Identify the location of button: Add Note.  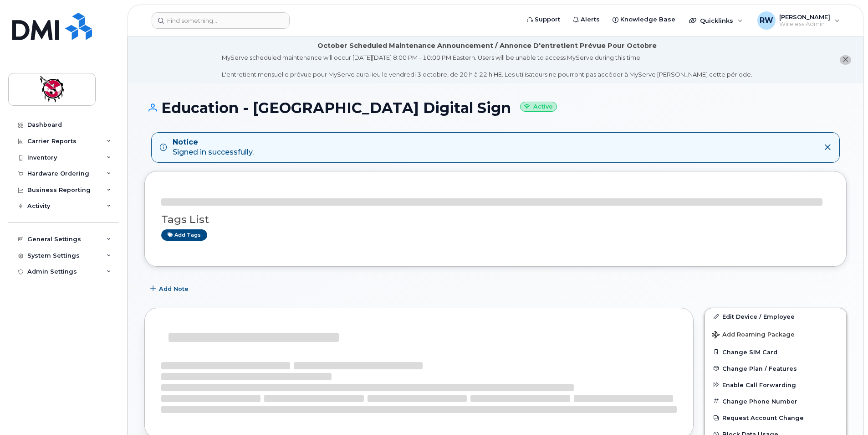
(170, 288).